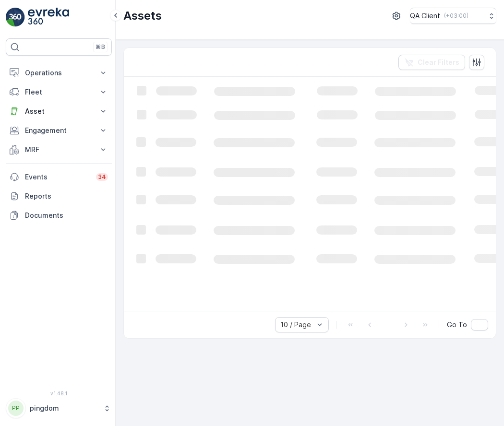 The height and width of the screenshot is (426, 504). I want to click on p: Documents, so click(66, 215).